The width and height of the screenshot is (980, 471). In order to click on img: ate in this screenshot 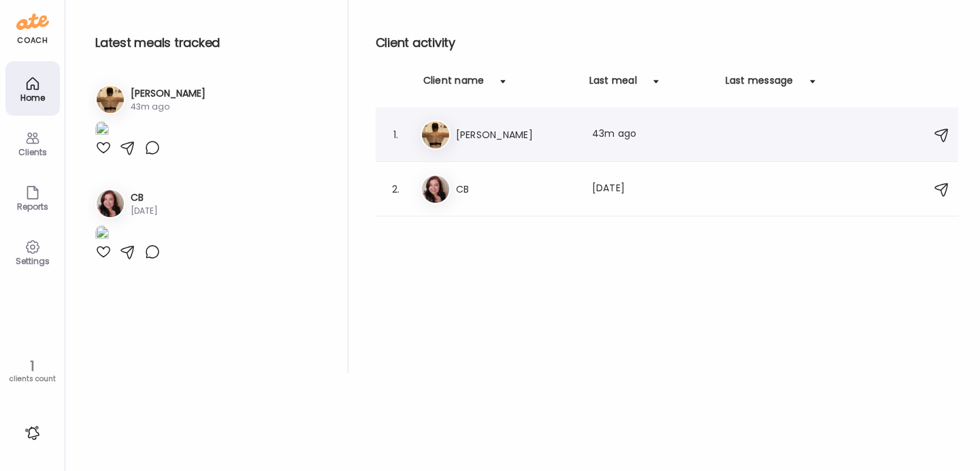, I will do `click(33, 22)`.